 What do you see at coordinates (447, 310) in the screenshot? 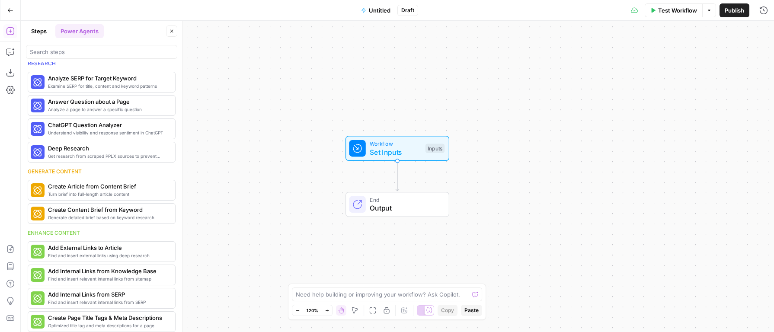
I see `span: Copy` at bounding box center [447, 310].